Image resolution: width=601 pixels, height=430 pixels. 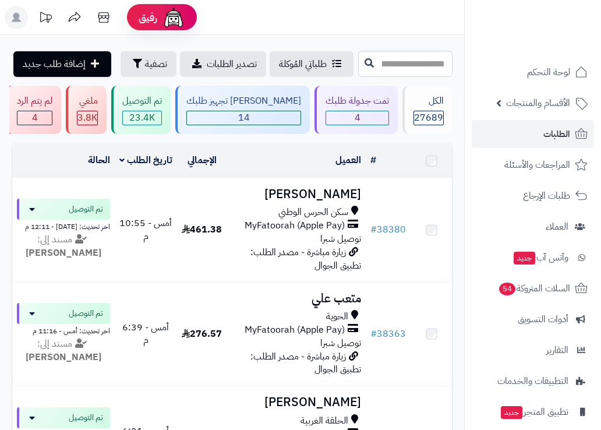 I want to click on span: أمس - 10:55 م, so click(x=146, y=230).